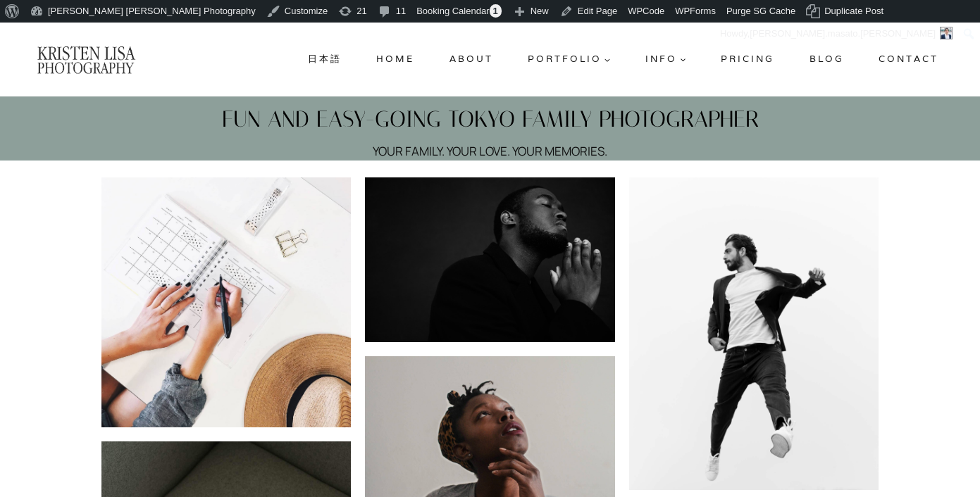 This screenshot has width=980, height=497. Describe the element at coordinates (569, 59) in the screenshot. I see `span: Portfolio` at that location.